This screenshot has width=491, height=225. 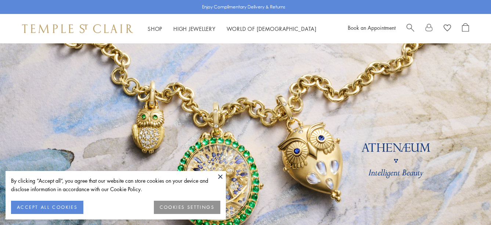 What do you see at coordinates (448, 29) in the screenshot?
I see `a: View Wishlist` at bounding box center [448, 29].